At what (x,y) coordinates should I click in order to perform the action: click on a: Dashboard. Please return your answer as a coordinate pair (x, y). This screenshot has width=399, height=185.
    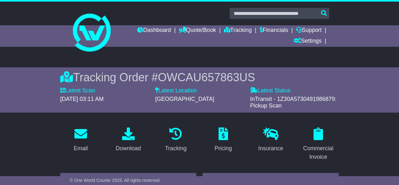
    Looking at the image, I should click on (154, 31).